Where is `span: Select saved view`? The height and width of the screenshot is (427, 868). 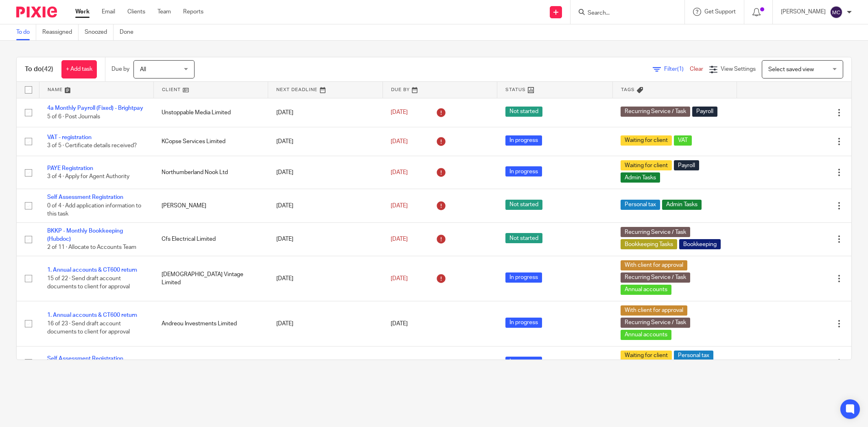
span: Select saved view is located at coordinates (791, 69).